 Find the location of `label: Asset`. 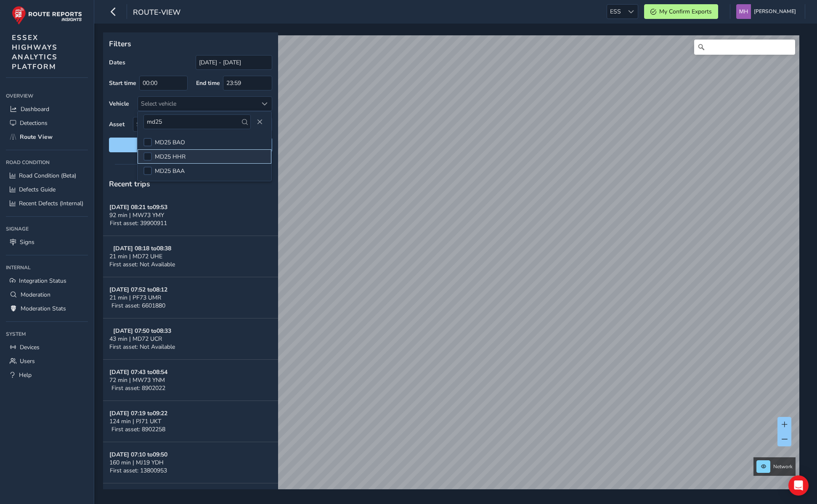

label: Asset is located at coordinates (117, 124).